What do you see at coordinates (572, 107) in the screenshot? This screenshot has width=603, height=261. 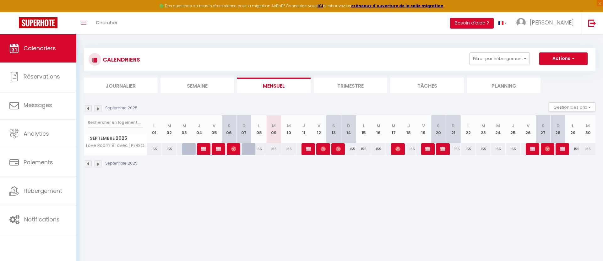 I see `button: Gestion des prix` at bounding box center [572, 107].